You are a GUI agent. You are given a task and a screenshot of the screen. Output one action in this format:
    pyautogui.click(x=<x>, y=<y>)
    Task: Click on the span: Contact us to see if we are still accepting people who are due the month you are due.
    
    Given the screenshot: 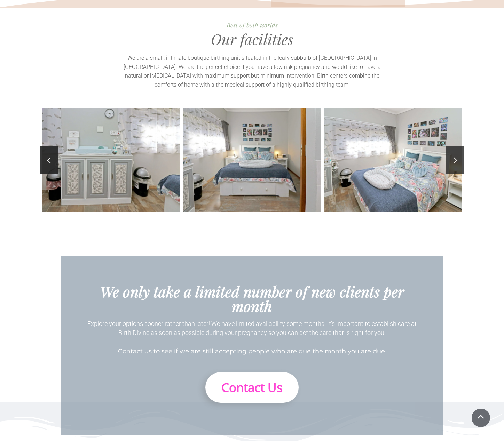 What is the action you would take?
    pyautogui.click(x=252, y=351)
    